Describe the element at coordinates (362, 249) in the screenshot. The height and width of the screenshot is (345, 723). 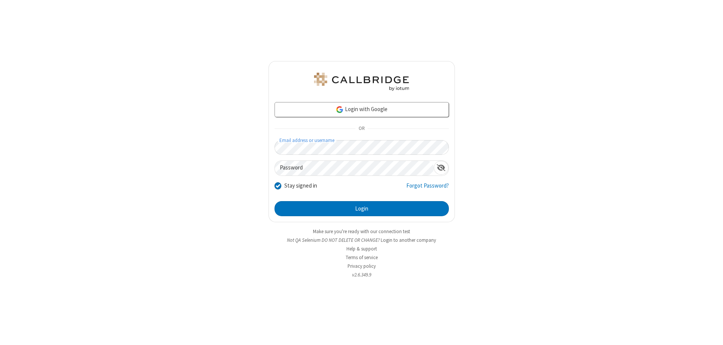
I see `a: Help & support` at that location.